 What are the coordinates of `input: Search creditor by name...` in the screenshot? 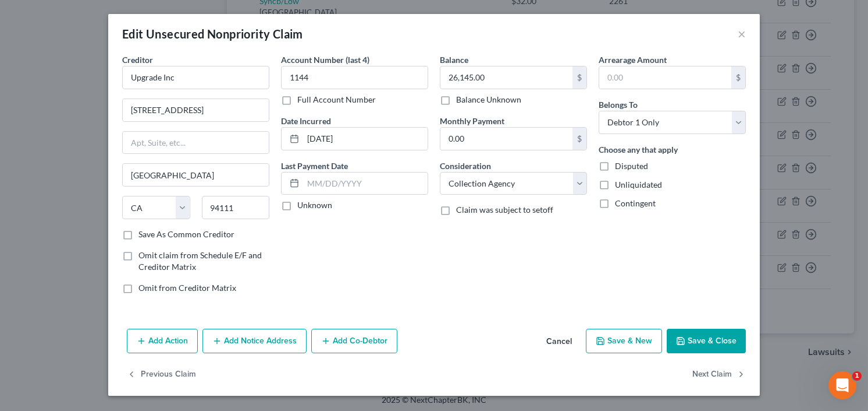 It's located at (195, 77).